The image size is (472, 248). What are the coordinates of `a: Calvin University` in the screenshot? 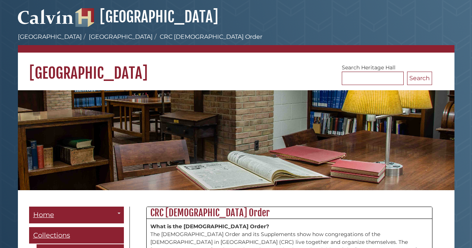 It's located at (46, 21).